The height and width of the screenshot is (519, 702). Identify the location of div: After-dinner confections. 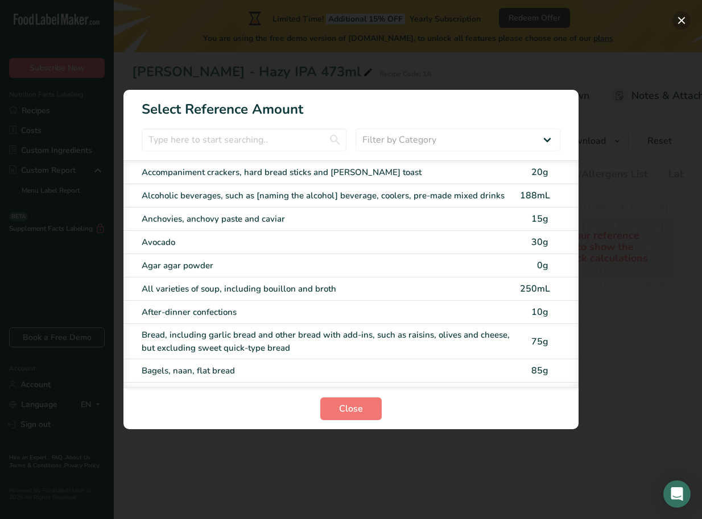
(327, 312).